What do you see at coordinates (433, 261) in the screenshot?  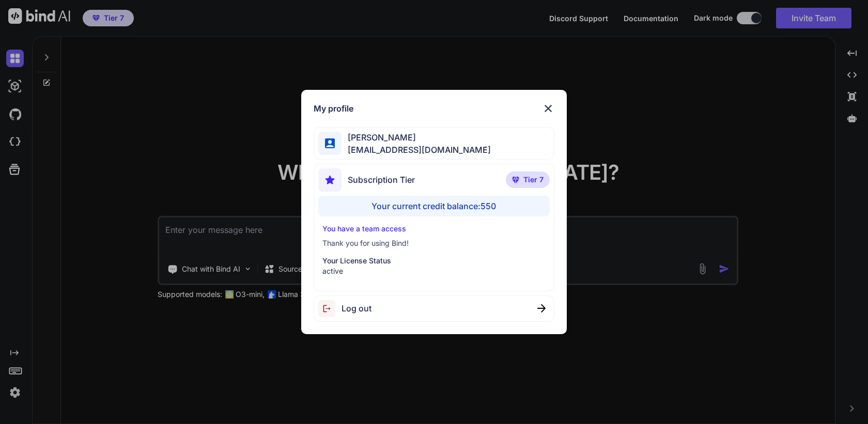 I see `p: Your License Status` at bounding box center [433, 261].